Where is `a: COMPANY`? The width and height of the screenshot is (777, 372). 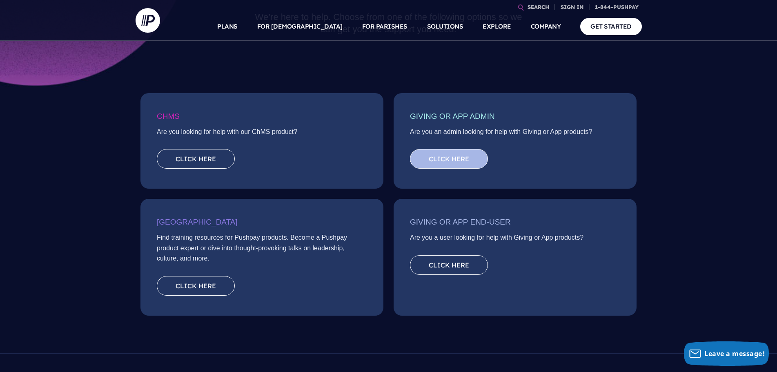 a: COMPANY is located at coordinates (546, 27).